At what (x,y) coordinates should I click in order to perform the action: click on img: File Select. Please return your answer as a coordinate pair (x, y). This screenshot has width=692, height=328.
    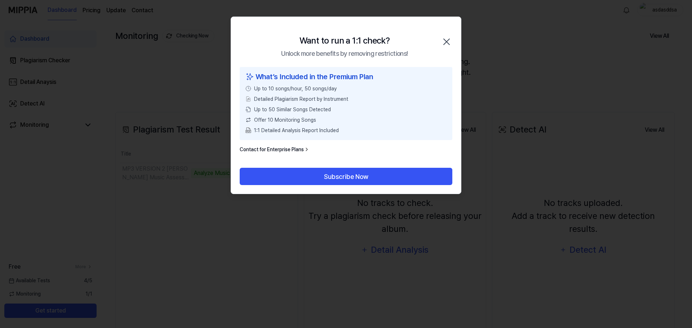
    Looking at the image, I should click on (248, 99).